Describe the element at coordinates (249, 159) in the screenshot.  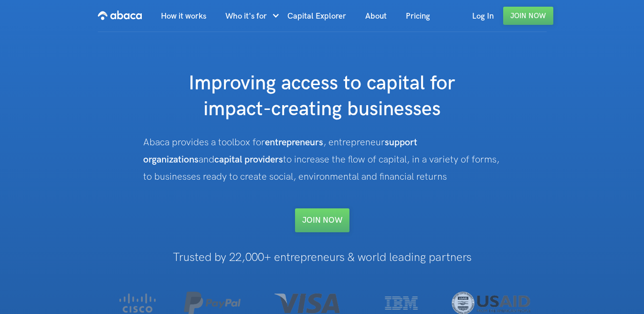
I see `strong: capital providers` at that location.